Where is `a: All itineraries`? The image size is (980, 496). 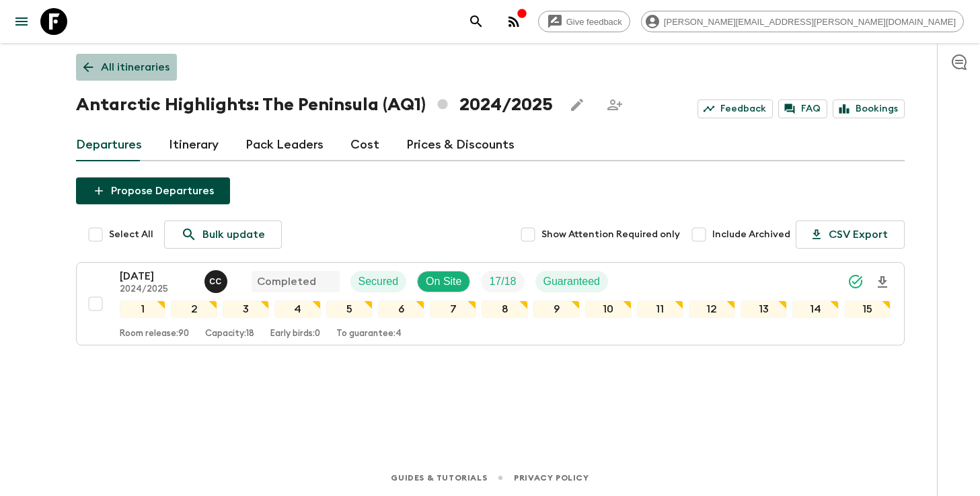 a: All itineraries is located at coordinates (126, 67).